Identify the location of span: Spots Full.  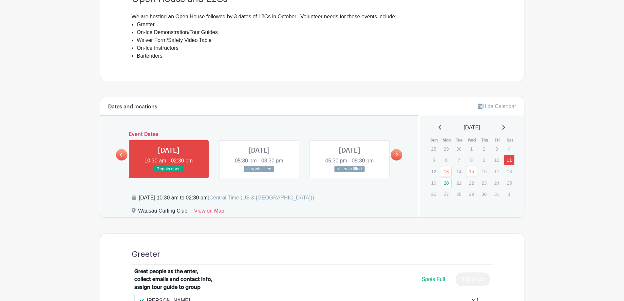
(433, 279).